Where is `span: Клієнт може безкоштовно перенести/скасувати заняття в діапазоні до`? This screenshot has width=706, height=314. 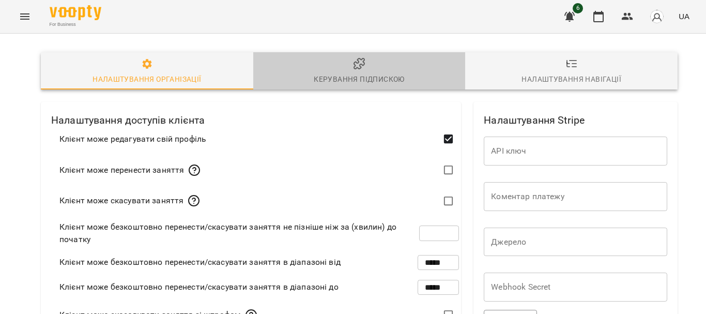 span: Клієнт може безкоштовно перенести/скасувати заняття в діапазоні до is located at coordinates (199, 287).